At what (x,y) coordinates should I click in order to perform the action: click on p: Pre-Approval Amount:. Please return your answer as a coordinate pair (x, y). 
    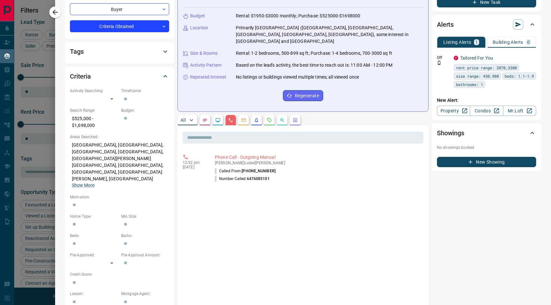
    Looking at the image, I should click on (145, 255).